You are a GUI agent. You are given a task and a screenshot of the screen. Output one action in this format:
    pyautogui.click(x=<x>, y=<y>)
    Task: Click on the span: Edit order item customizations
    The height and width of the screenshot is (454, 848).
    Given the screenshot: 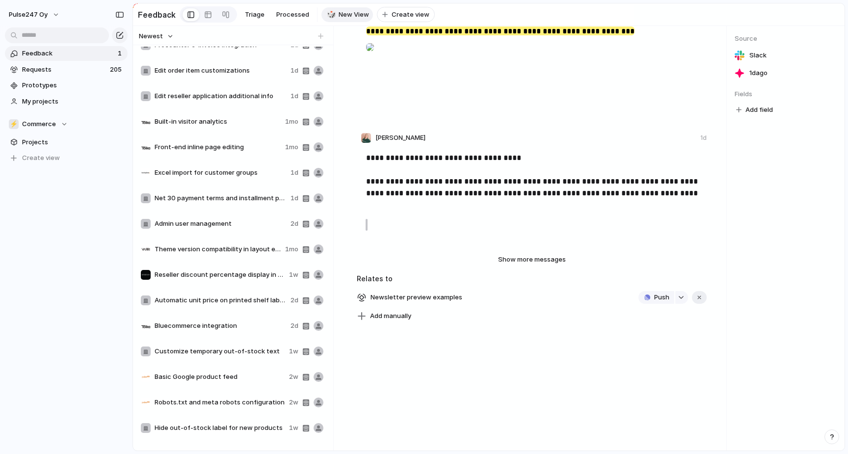 What is the action you would take?
    pyautogui.click(x=220, y=71)
    